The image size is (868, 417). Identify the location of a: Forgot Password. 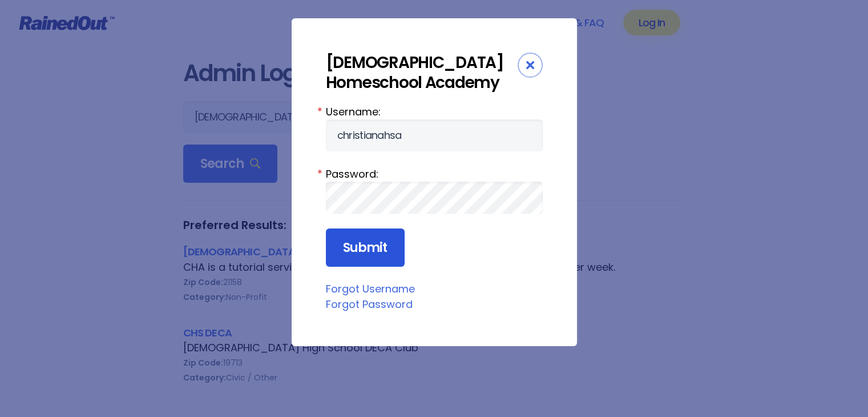
(370, 304).